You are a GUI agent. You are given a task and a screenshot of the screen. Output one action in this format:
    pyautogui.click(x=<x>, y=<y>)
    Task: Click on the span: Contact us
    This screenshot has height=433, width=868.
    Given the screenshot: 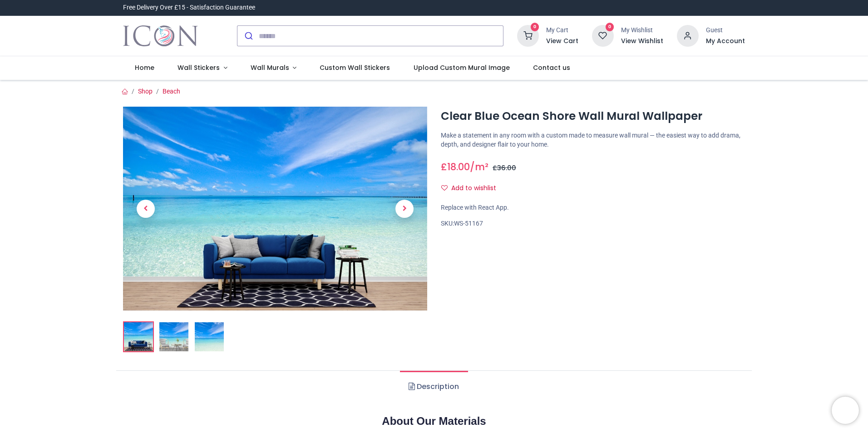 What is the action you would take?
    pyautogui.click(x=552, y=67)
    